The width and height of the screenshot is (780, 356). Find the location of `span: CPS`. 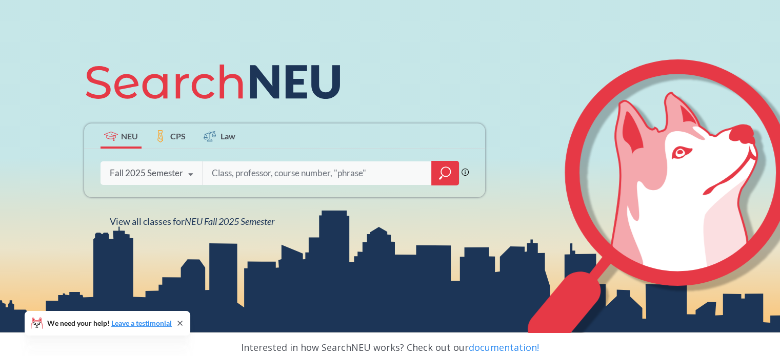

span: CPS is located at coordinates (178, 136).